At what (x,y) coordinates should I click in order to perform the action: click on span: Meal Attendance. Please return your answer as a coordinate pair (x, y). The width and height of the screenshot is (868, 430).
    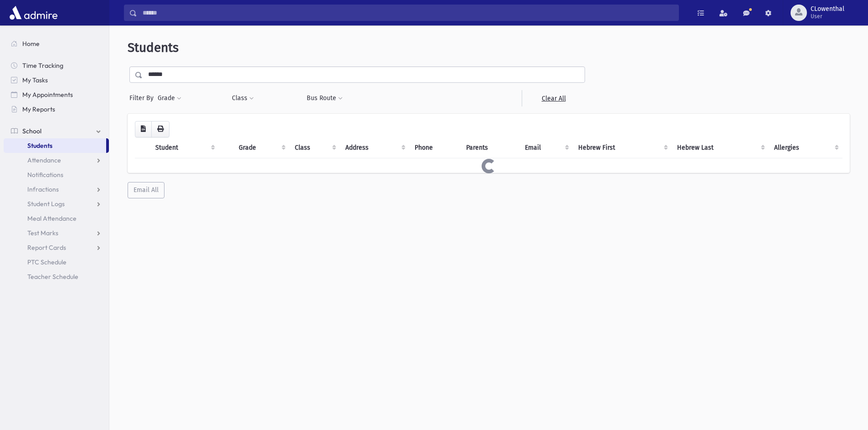
    Looking at the image, I should click on (52, 219).